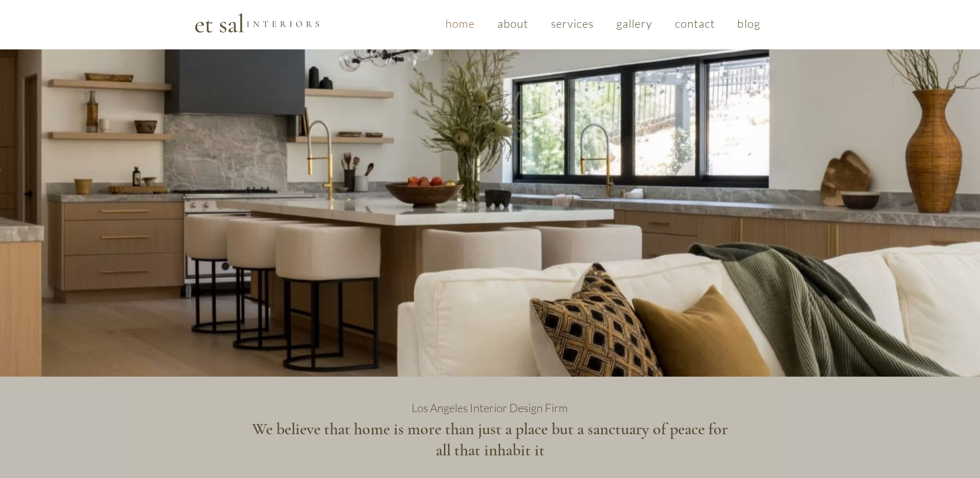 This screenshot has height=478, width=980. I want to click on span: home, so click(459, 23).